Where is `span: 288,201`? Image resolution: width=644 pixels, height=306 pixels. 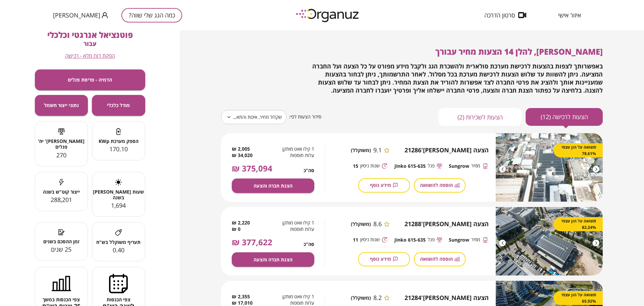
span: 288,201 is located at coordinates (61, 200).